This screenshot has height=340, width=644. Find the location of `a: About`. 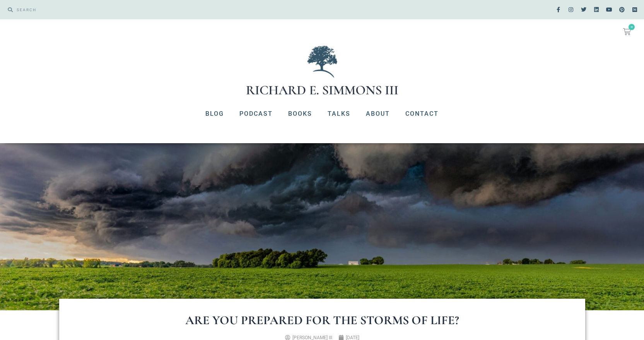

a: About is located at coordinates (378, 114).